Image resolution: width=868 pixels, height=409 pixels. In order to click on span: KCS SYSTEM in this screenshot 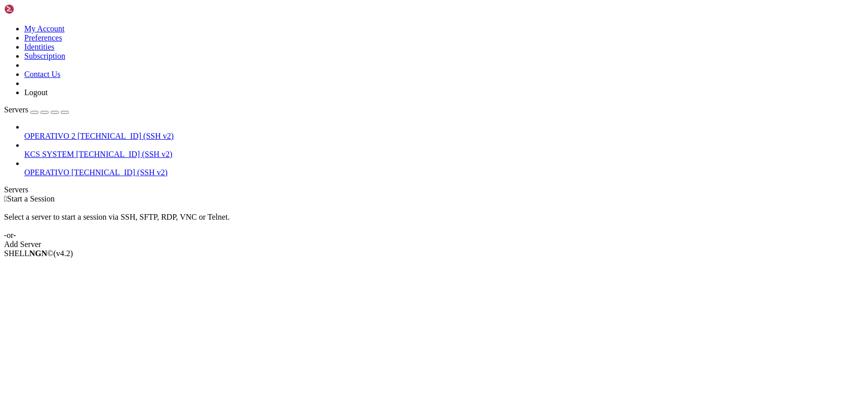, I will do `click(49, 154)`.